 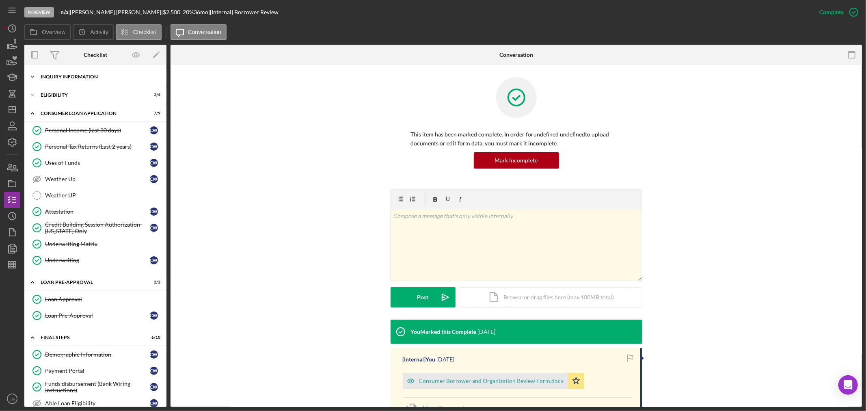 I want to click on label: Overview, so click(x=54, y=32).